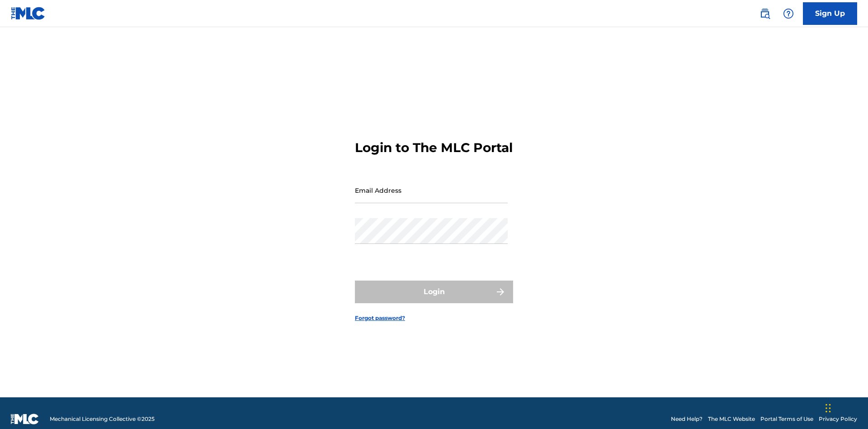 The image size is (868, 429). I want to click on a: Public Search, so click(765, 14).